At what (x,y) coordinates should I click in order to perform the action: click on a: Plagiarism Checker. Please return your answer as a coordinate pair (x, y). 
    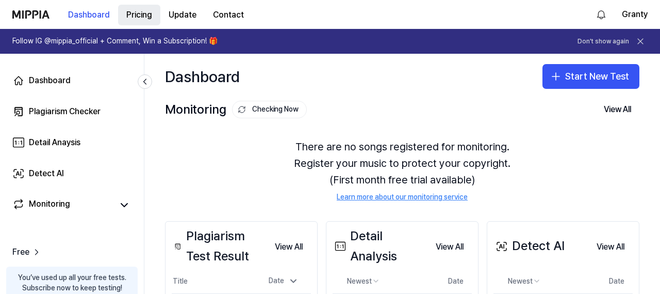
    Looking at the image, I should click on (72, 111).